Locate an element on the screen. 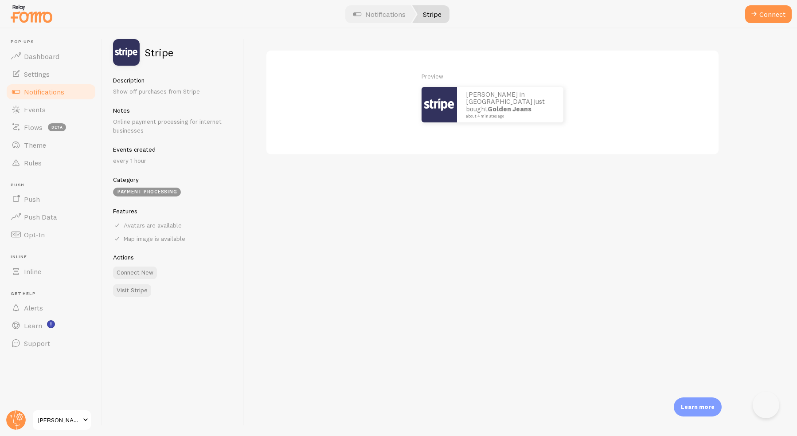  span: Support is located at coordinates (37, 343).